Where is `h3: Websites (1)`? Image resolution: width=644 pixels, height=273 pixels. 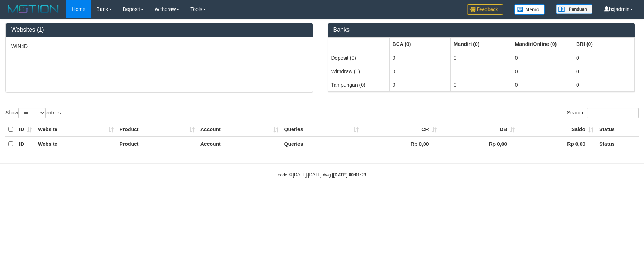
h3: Websites (1) is located at coordinates (159, 30).